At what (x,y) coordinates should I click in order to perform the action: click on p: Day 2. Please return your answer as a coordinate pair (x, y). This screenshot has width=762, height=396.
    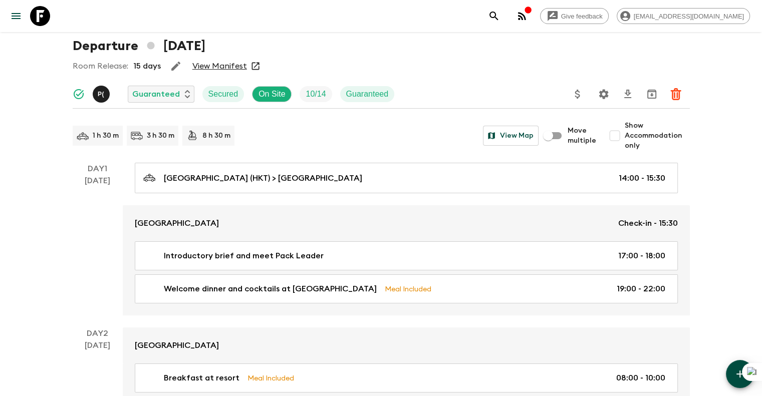
    Looking at the image, I should click on (98, 334).